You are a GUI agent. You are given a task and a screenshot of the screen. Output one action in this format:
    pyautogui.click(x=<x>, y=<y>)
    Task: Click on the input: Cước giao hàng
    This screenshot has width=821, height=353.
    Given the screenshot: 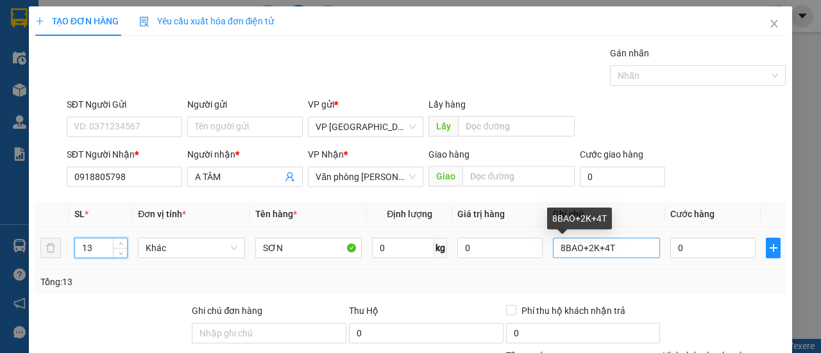 What is the action you would take?
    pyautogui.click(x=622, y=177)
    